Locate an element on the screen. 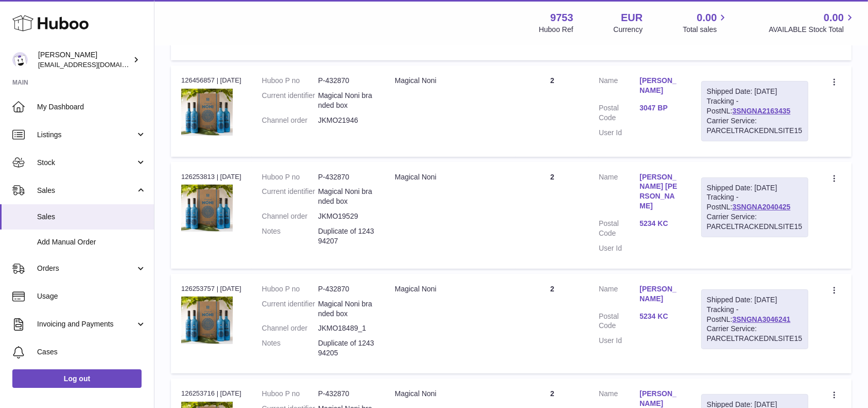 This screenshot has width=868, height=408. dd: JKMO18489_1 is located at coordinates (346, 328).